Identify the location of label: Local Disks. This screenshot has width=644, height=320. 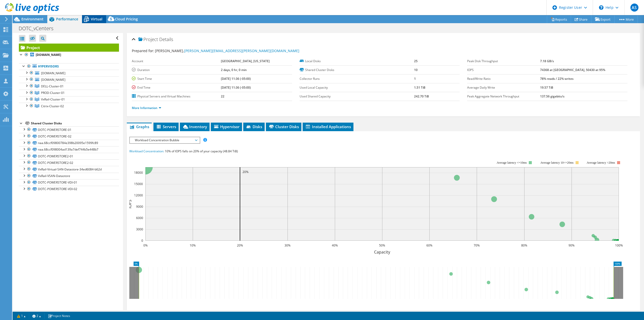
(357, 61).